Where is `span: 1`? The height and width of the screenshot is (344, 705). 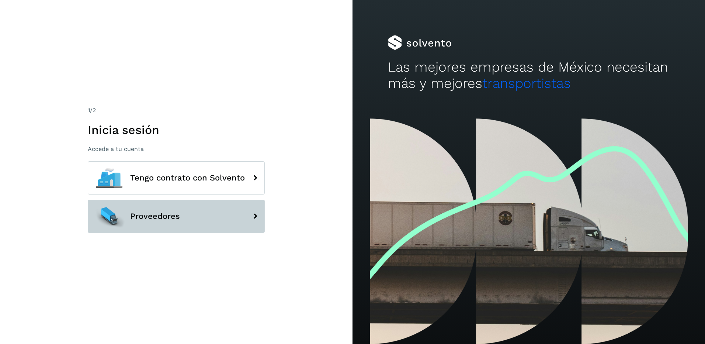 span: 1 is located at coordinates (89, 110).